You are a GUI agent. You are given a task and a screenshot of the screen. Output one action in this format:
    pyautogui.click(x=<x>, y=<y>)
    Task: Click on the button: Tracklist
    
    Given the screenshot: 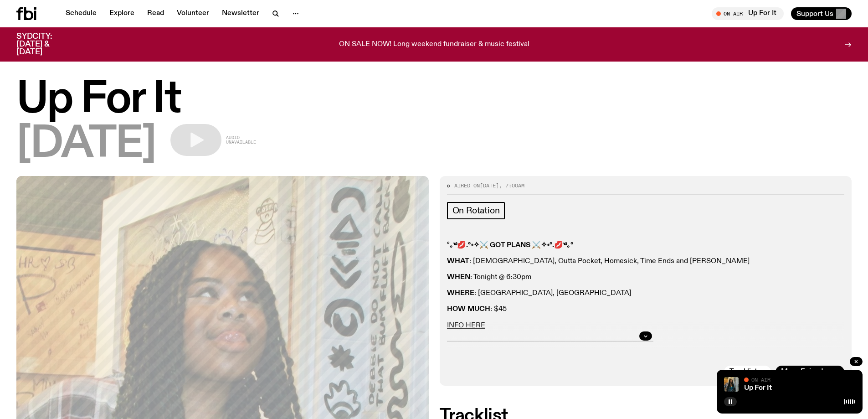 What is the action you would take?
    pyautogui.click(x=748, y=373)
    